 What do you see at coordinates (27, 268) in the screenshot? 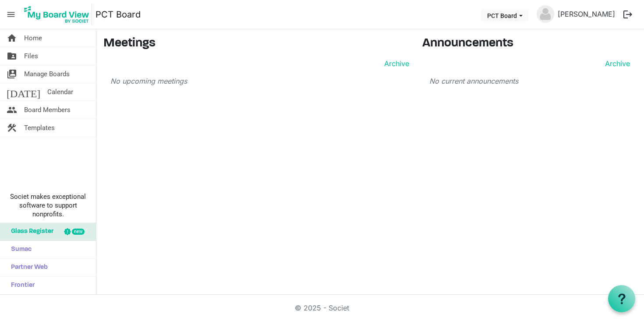
I see `span: Partner Web` at bounding box center [27, 268].